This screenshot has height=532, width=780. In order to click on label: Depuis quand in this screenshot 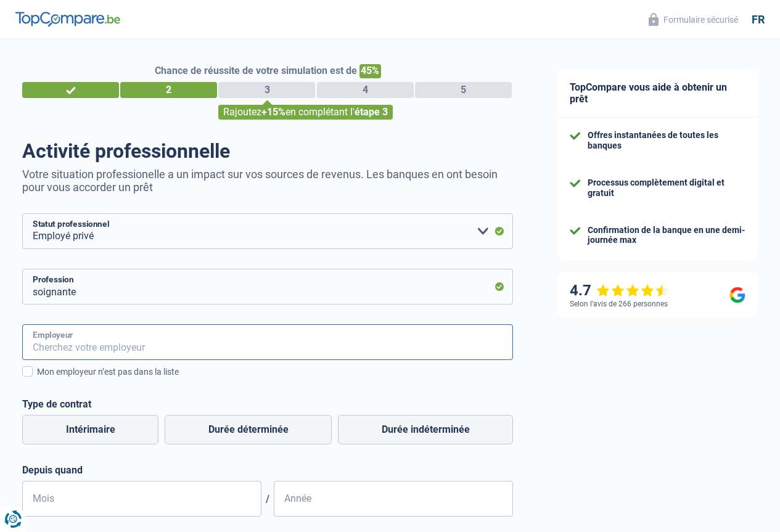, I will do `click(267, 470)`.